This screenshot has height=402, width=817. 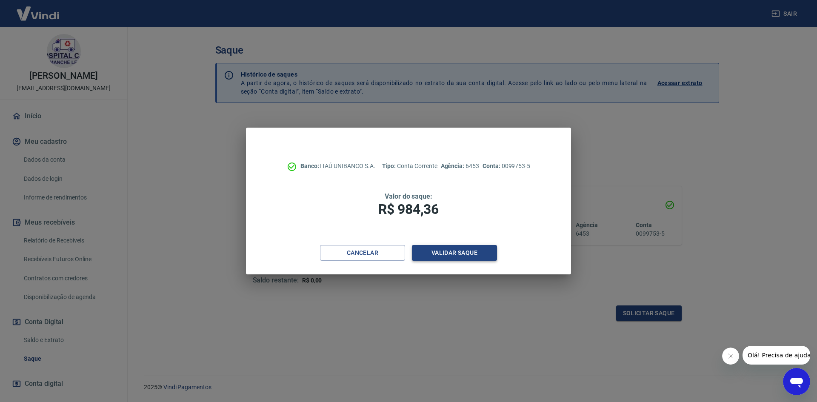 I want to click on span: Conta:, so click(x=492, y=166).